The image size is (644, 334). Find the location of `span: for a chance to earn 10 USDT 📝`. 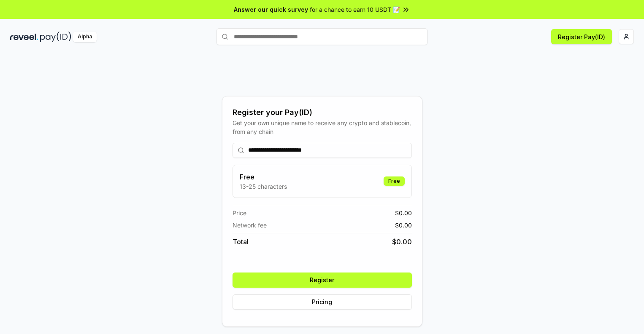

span: for a chance to earn 10 USDT 📝 is located at coordinates (355, 10).